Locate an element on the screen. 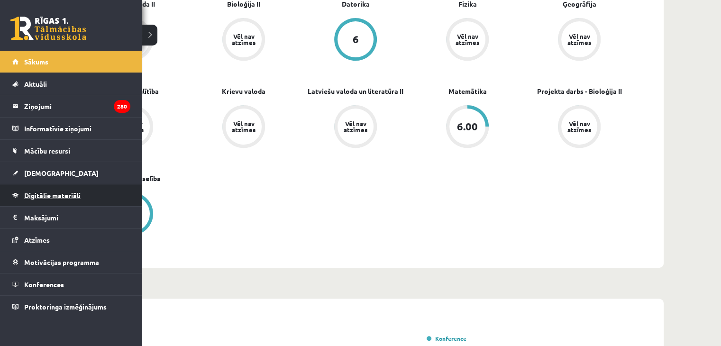 This screenshot has height=346, width=721. span: Sākums is located at coordinates (36, 62).